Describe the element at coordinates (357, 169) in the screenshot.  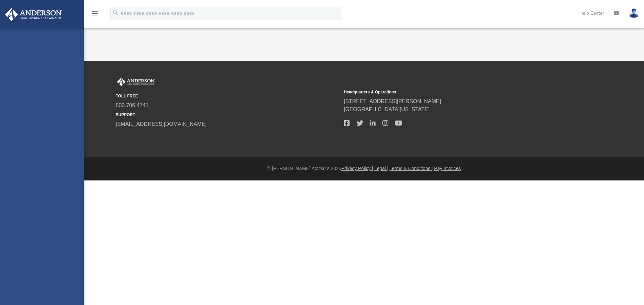
I see `a: Privacy Policy |` at that location.